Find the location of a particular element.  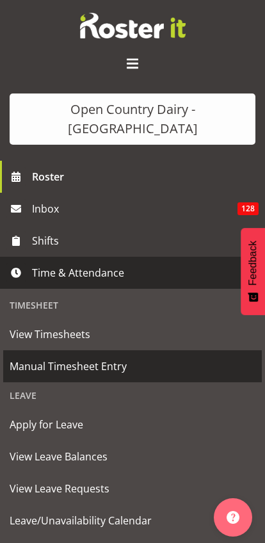

a: Leave/Unavailability Calendar is located at coordinates (133, 521).